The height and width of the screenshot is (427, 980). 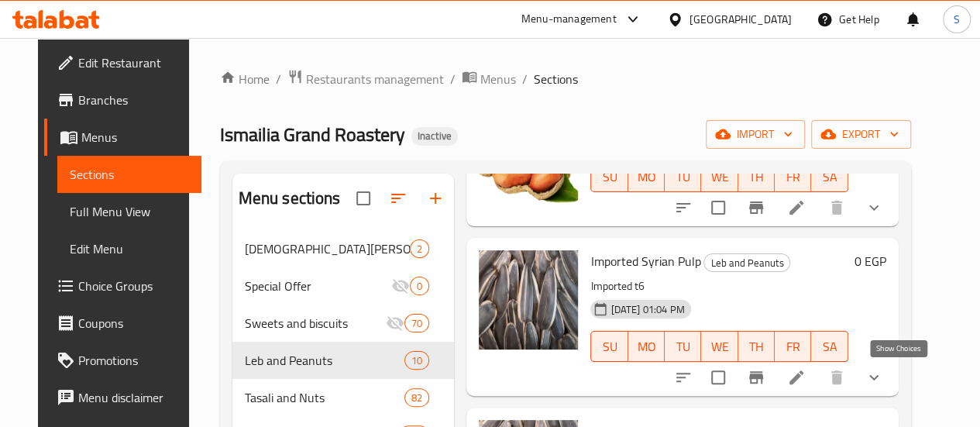 I want to click on span: 0, so click(x=419, y=286).